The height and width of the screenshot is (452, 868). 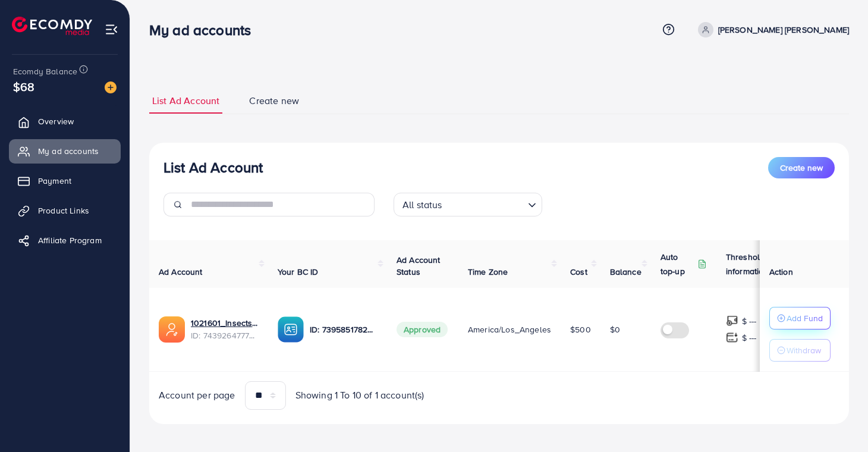 I want to click on span: America/Los_Angeles, so click(x=509, y=329).